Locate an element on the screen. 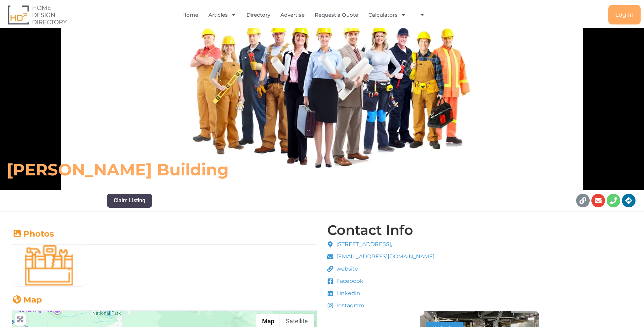  nav: Menu is located at coordinates (306, 15).